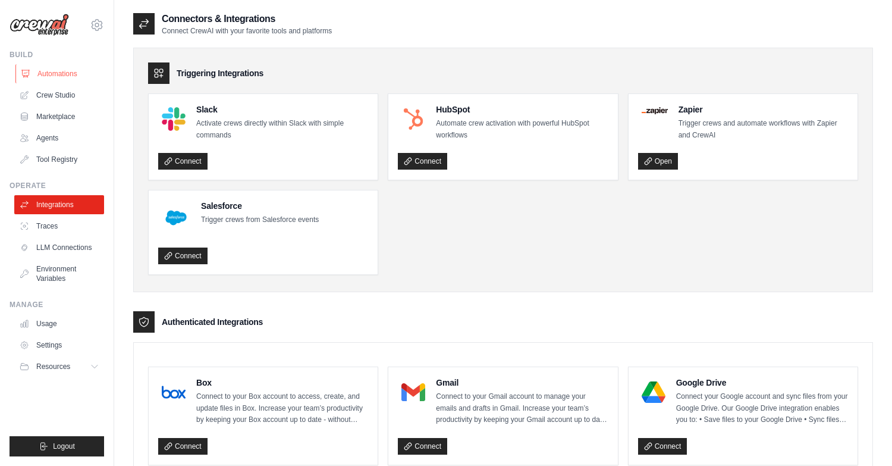 The image size is (892, 466). I want to click on h4: Gmail, so click(522, 383).